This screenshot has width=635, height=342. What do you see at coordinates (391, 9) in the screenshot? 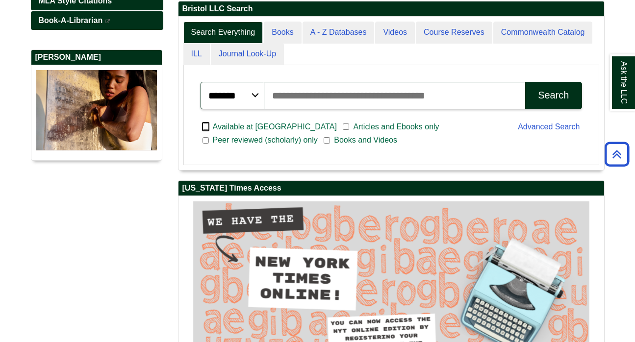
I see `h2: Bristol LLC Search` at bounding box center [391, 9].